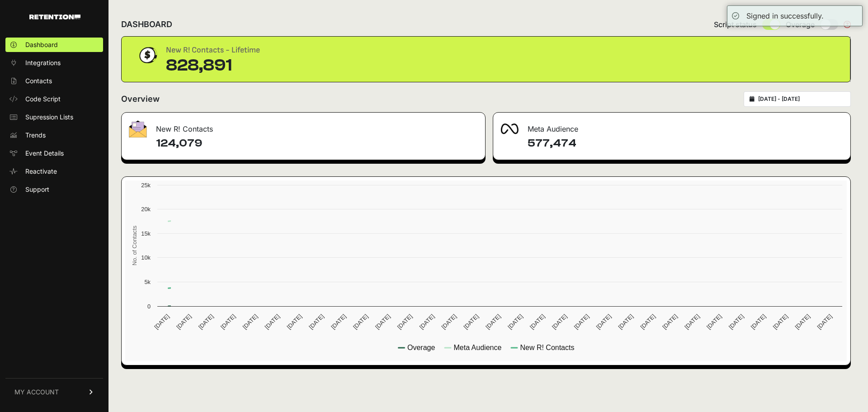 Image resolution: width=868 pixels, height=412 pixels. Describe the element at coordinates (54, 81) in the screenshot. I see `a: Contacts` at that location.